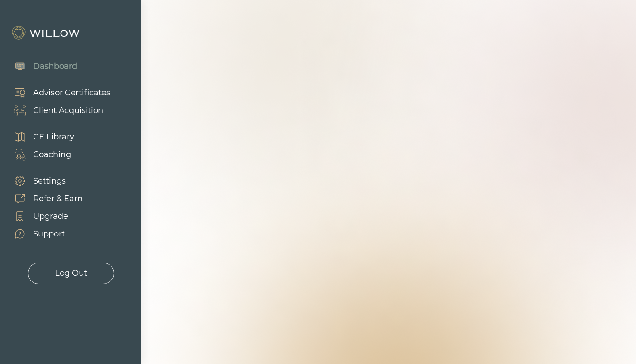 The width and height of the screenshot is (636, 364). I want to click on div: Advisor Certificates, so click(71, 93).